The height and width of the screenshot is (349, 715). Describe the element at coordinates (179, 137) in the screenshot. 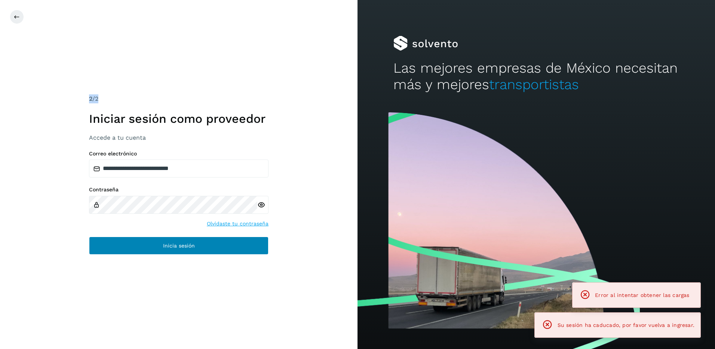

I see `h3: Accede a tu cuenta` at that location.